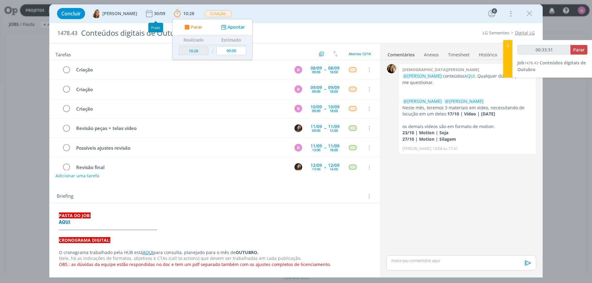 This screenshot has width=592, height=283. I want to click on span: Abertas 12/14, so click(360, 54).